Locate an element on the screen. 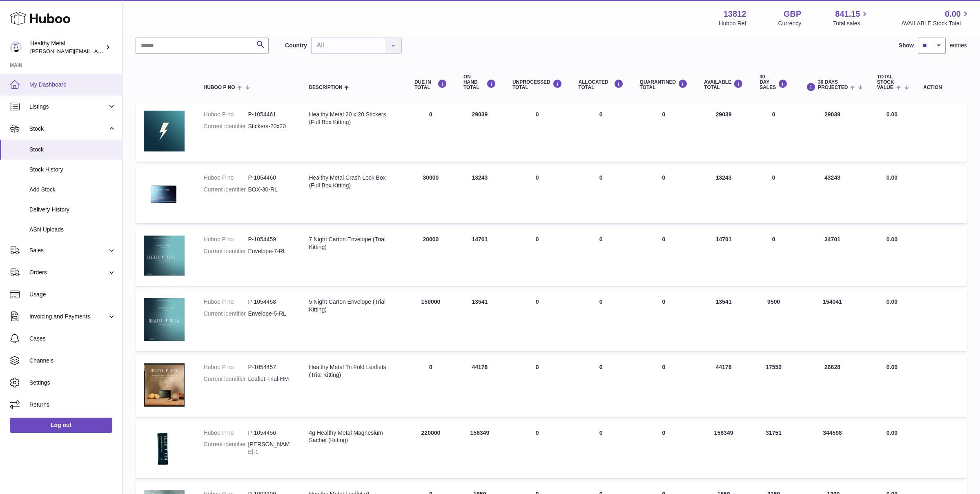 This screenshot has height=494, width=980. td: 43243 is located at coordinates (832, 195).